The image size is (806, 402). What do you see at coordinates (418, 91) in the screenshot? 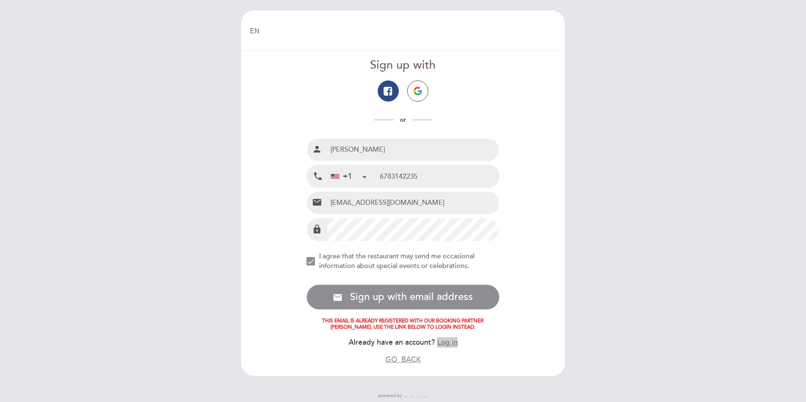
I see `img: icon-google.png` at bounding box center [418, 91].